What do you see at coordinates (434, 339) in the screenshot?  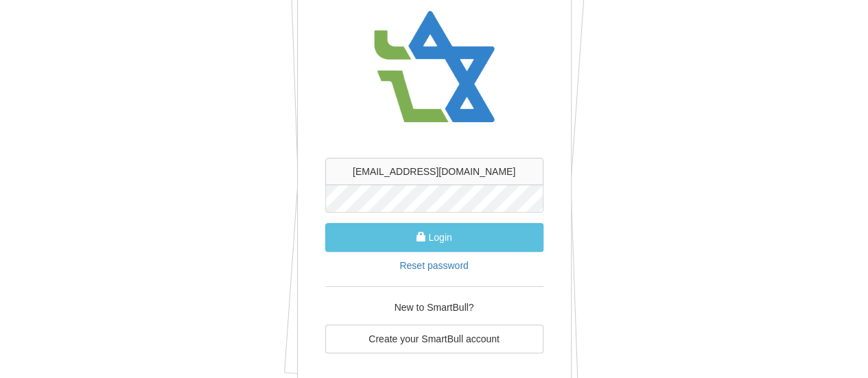 I see `a: Create your SmartBull account` at bounding box center [434, 339].